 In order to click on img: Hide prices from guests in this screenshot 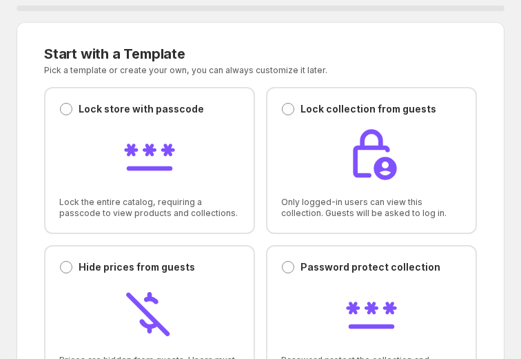, I will do `click(150, 312)`.